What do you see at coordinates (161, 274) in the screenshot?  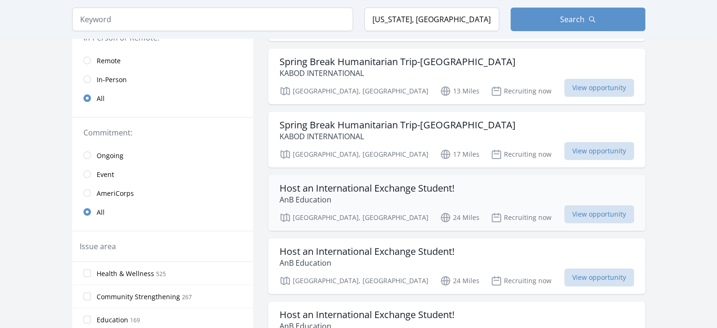 I see `span: 525` at bounding box center [161, 274].